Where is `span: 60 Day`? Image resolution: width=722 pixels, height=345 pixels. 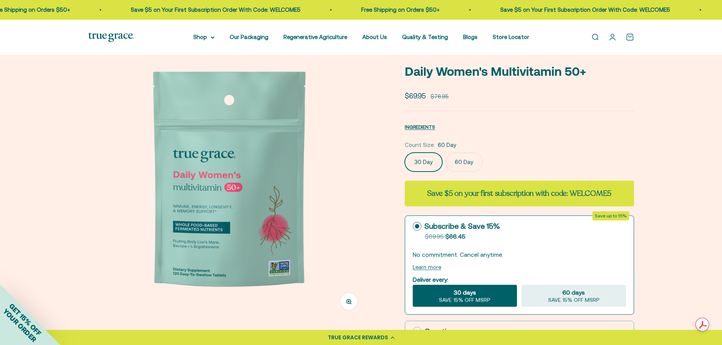 span: 60 Day is located at coordinates (447, 145).